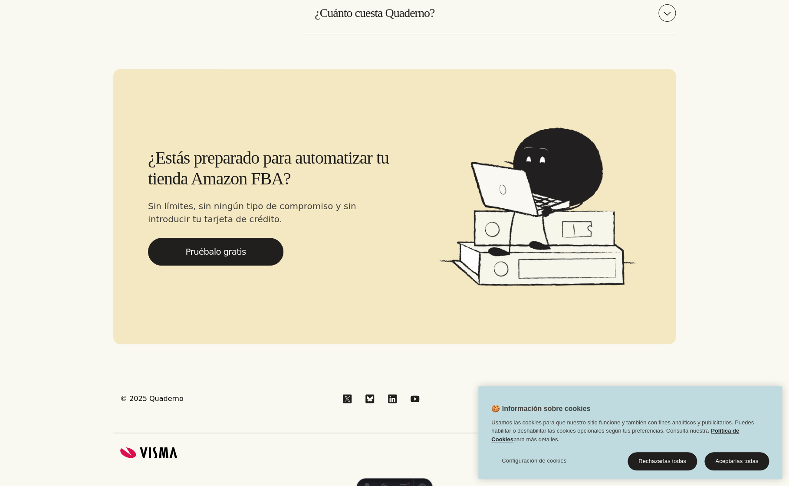 The width and height of the screenshot is (789, 486). I want to click on div: Cookie banner, so click(630, 433).